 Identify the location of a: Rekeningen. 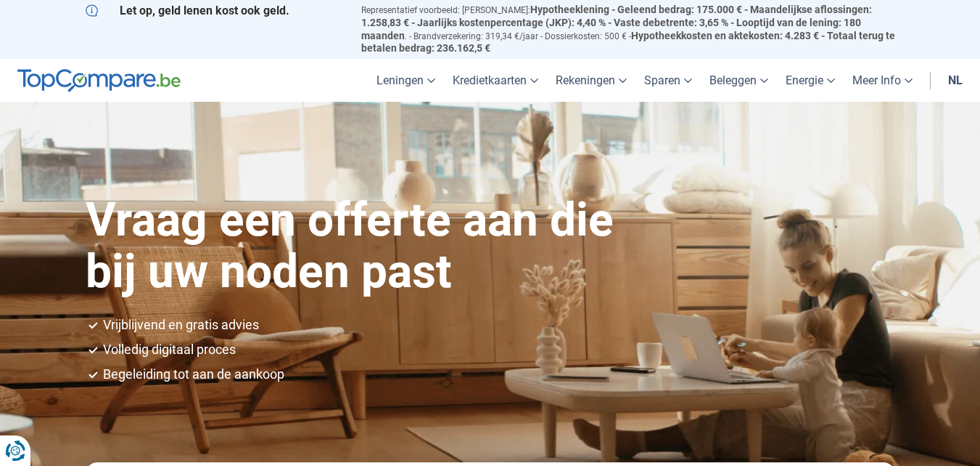
(592, 80).